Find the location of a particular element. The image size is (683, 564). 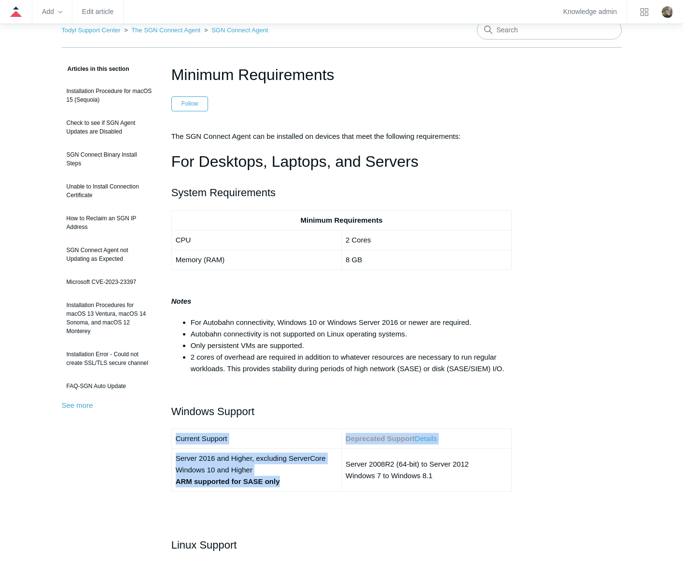

td: Memory (RAM) is located at coordinates (256, 259).